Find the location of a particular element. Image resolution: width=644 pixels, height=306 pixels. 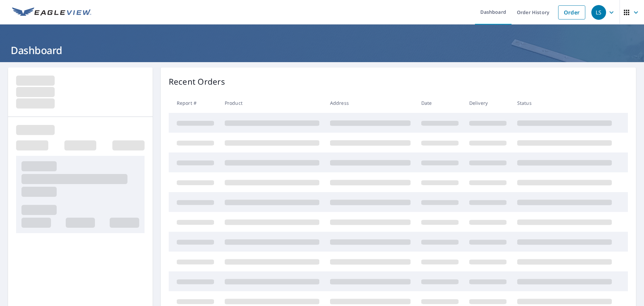

img: EV Logo is located at coordinates (52, 12).